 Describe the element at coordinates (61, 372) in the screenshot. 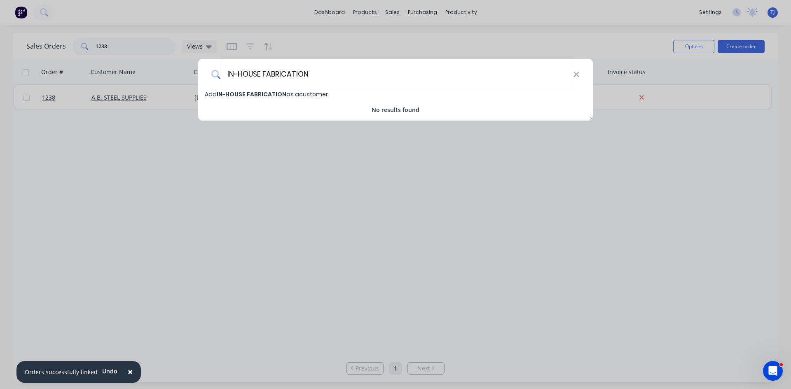

I see `div: Orders successfully linked` at that location.